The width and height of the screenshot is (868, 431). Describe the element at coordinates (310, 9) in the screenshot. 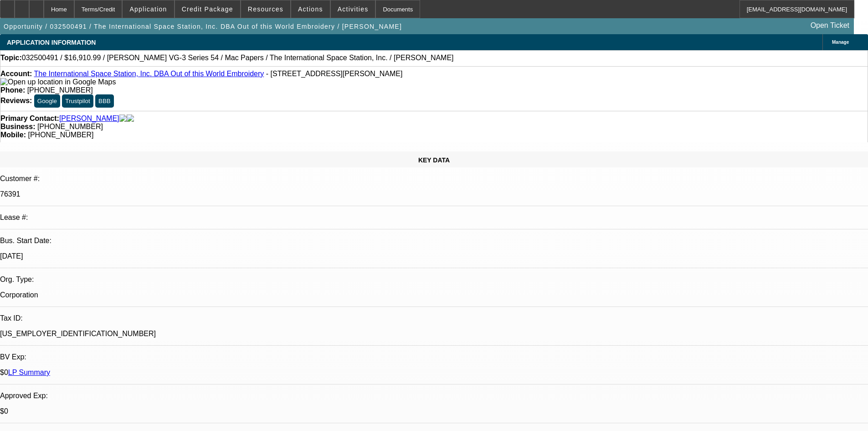

I see `button: Actions` at that location.